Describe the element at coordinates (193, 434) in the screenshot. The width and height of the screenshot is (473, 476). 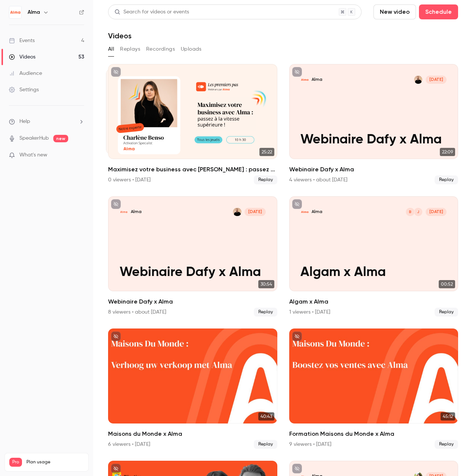
I see `h2: Maisons du Monde x Alma` at that location.